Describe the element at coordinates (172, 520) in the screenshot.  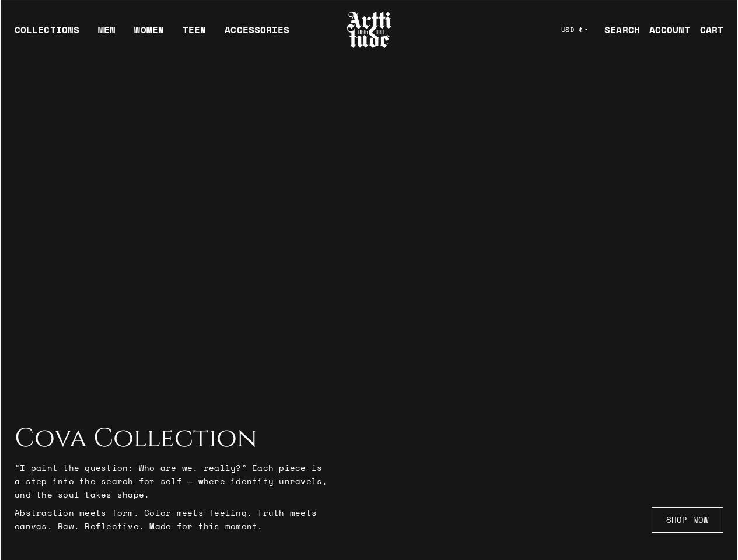
I see `p: Abstraction meets form. Color meets feeling. Truth meets canvas. Raw. Reflective. Made for this m...` at that location.